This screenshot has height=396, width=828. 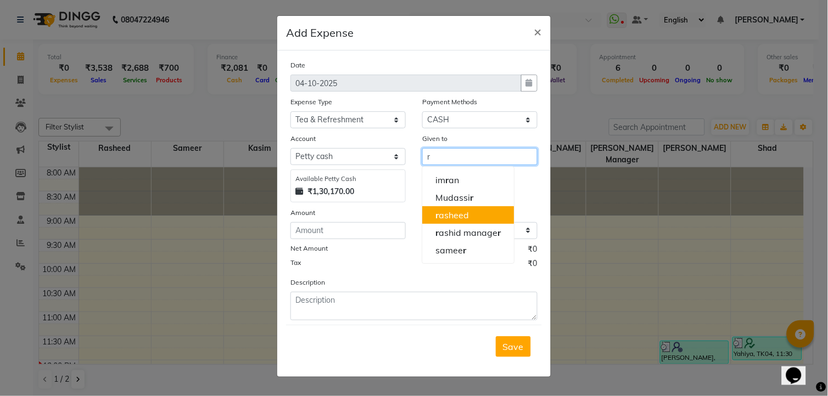 What do you see at coordinates (435, 139) in the screenshot?
I see `label: Given to` at bounding box center [435, 139].